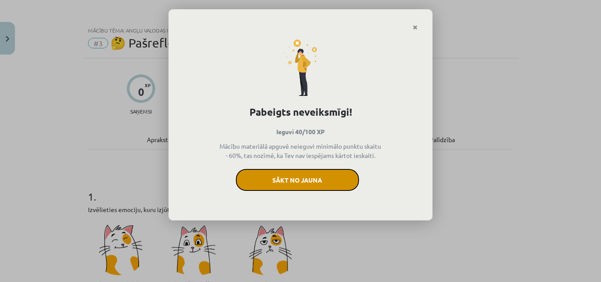 This screenshot has height=282, width=601. I want to click on button: Sākt no jauna, so click(298, 180).